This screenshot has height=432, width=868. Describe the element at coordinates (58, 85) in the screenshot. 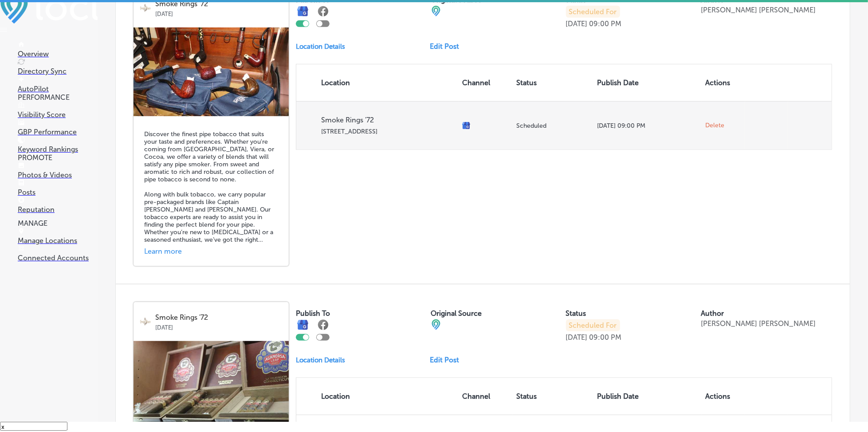

I see `a: AutoPilot` at that location.